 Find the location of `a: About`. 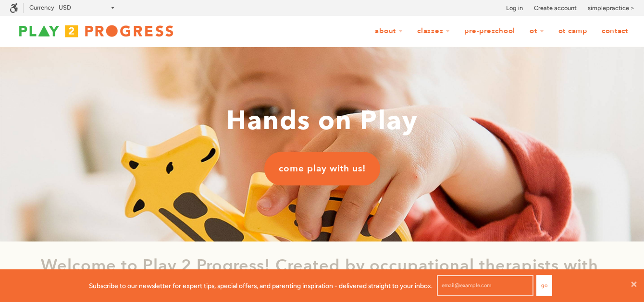

a: About is located at coordinates (388, 31).